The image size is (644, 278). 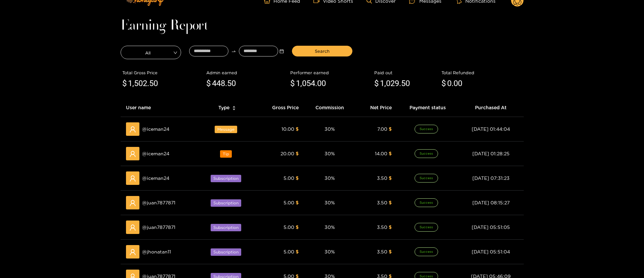 What do you see at coordinates (449, 84) in the screenshot?
I see `span: 0` at bounding box center [449, 84].